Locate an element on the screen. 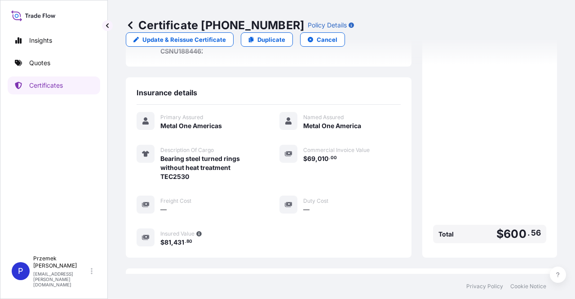 The height and width of the screenshot is (299, 575). p: Cancel is located at coordinates (327, 40).